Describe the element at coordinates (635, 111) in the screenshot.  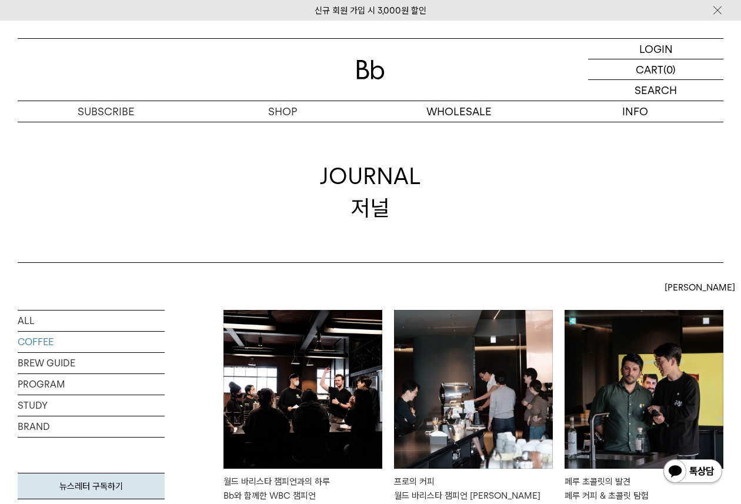
I see `p: INFO` at that location.